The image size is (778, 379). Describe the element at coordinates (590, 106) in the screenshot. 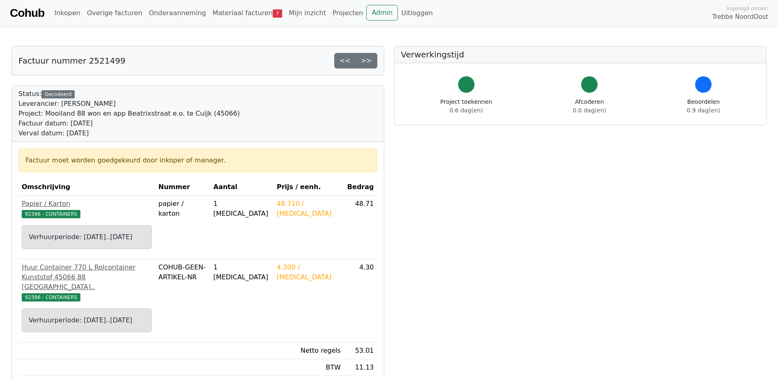

I see `div: Afcoderen` at that location.